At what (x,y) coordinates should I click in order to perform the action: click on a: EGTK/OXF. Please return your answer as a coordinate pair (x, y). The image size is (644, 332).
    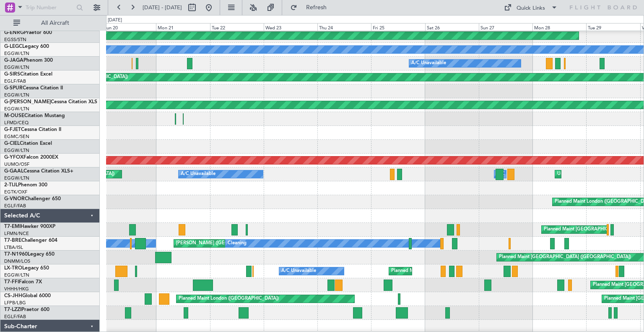
    Looking at the image, I should click on (15, 192).